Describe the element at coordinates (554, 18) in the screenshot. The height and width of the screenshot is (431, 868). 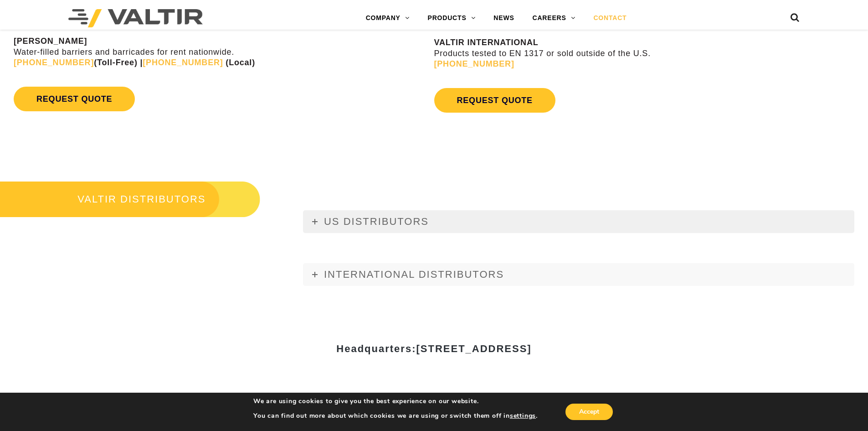
I see `a: CAREERS` at that location.